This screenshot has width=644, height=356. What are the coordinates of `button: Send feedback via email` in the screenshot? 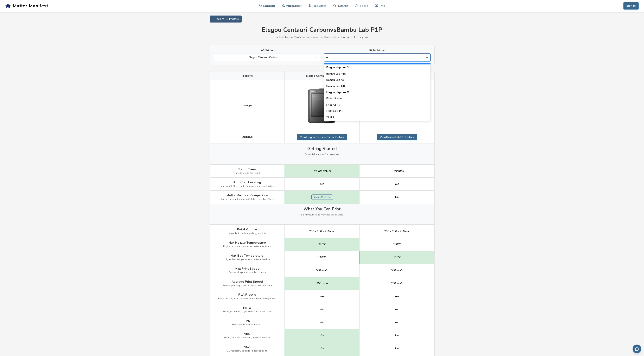 It's located at (637, 349).